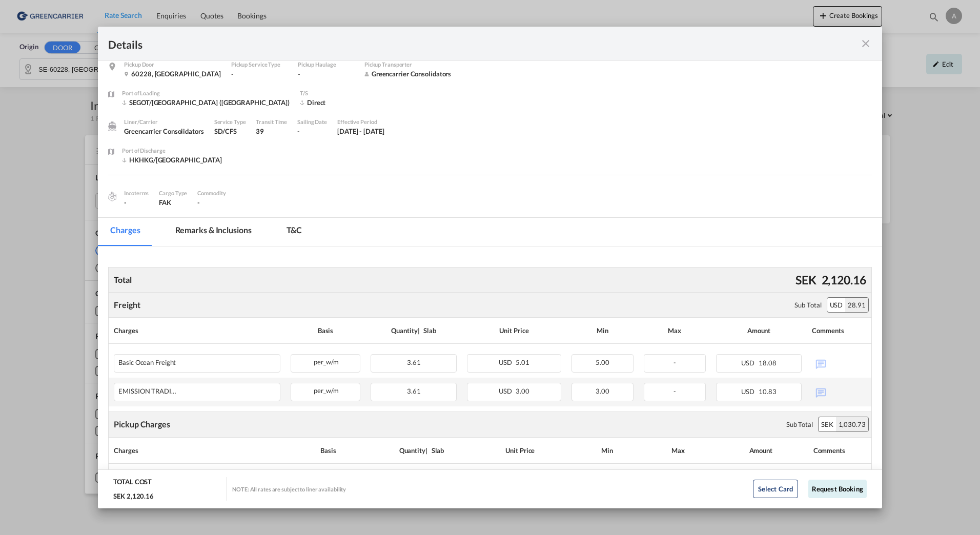 This screenshot has width=980, height=535. Describe the element at coordinates (213, 232) in the screenshot. I see `md-tab-item: Remarks & Inclusions` at that location.